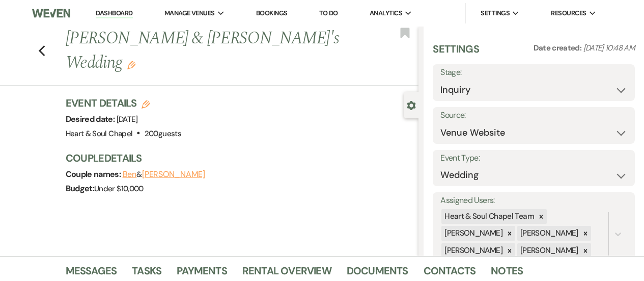 The width and height of the screenshot is (644, 281). Describe the element at coordinates (534, 72) in the screenshot. I see `label: Stage:` at that location.